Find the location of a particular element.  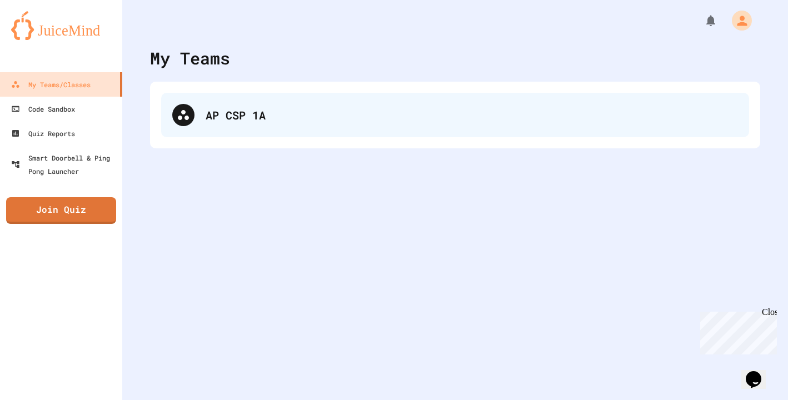

div: My Teams is located at coordinates (190, 58).